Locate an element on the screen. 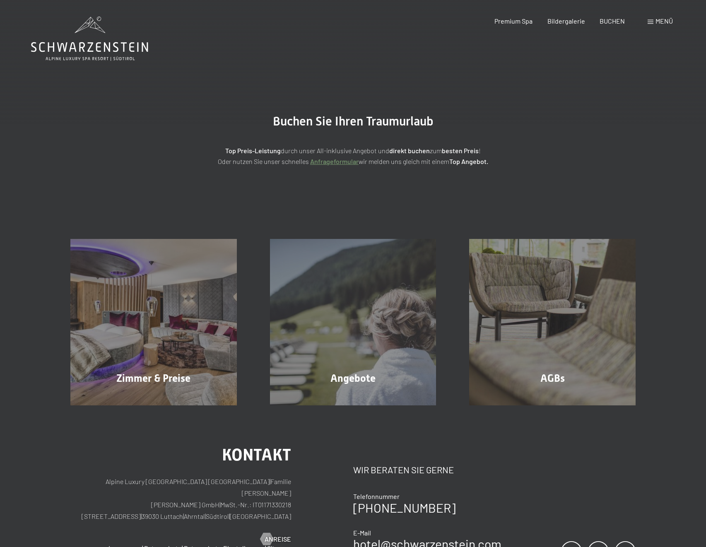  a: Bildergalerie is located at coordinates (566, 21).